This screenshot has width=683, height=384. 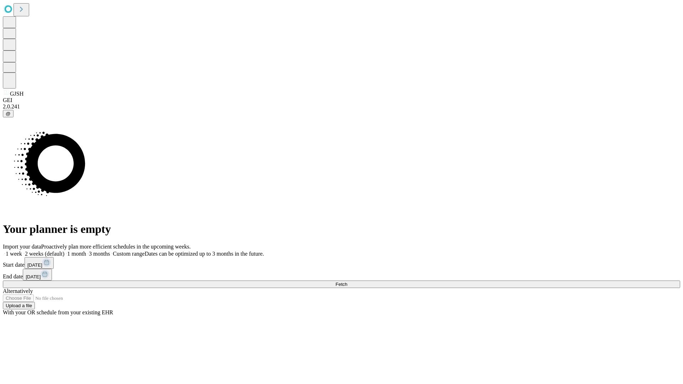 What do you see at coordinates (58, 312) in the screenshot?
I see `span: With your OR schedule from your existing EHR` at bounding box center [58, 312].